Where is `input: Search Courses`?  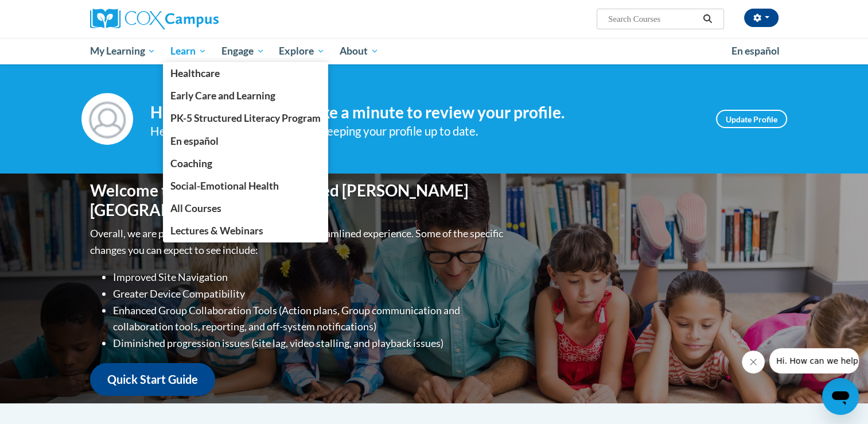
input: Search Courses is located at coordinates (653, 19).